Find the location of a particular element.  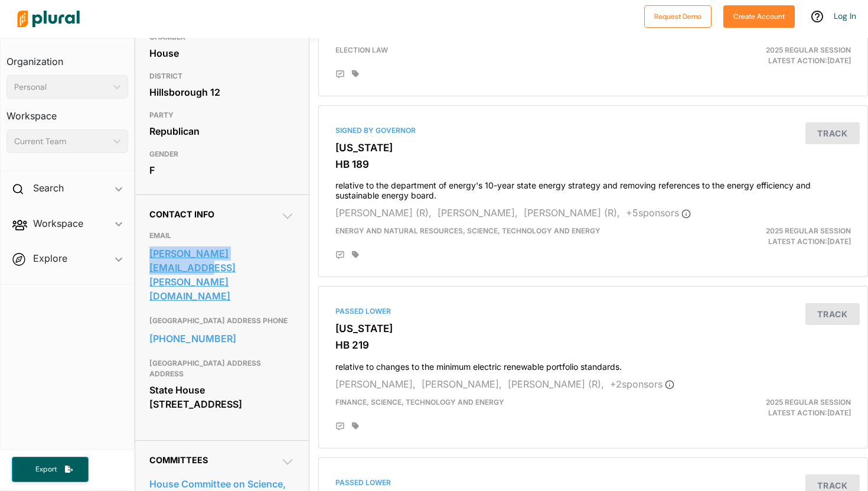

h3: EMAIL is located at coordinates (221, 236).